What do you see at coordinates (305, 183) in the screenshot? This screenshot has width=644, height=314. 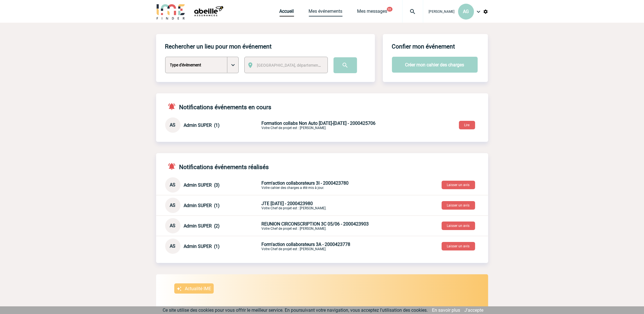 I see `span: Form'action collaborateurs 3I - 2000423780` at bounding box center [305, 183].